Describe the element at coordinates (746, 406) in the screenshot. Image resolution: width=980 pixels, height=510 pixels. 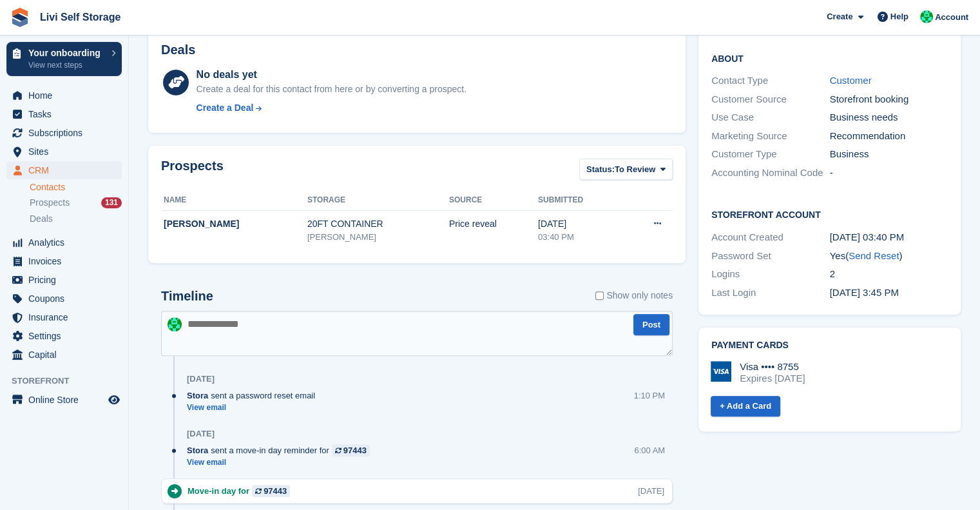
I see `a: + Add a Card` at that location.